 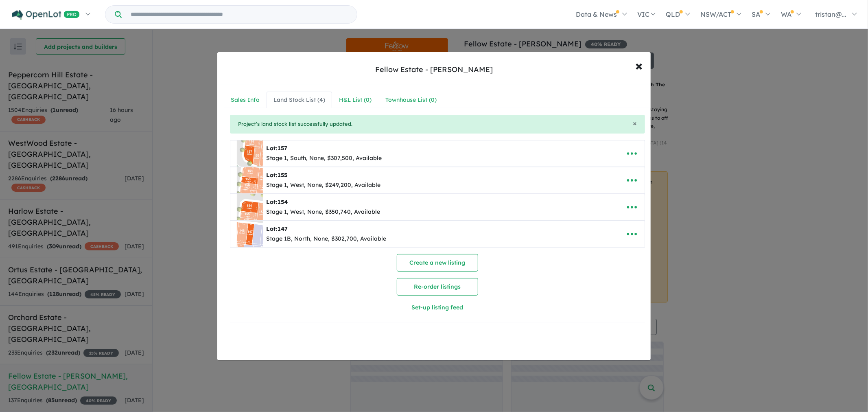 I want to click on img: Openlot PRO Logo White, so click(x=46, y=15).